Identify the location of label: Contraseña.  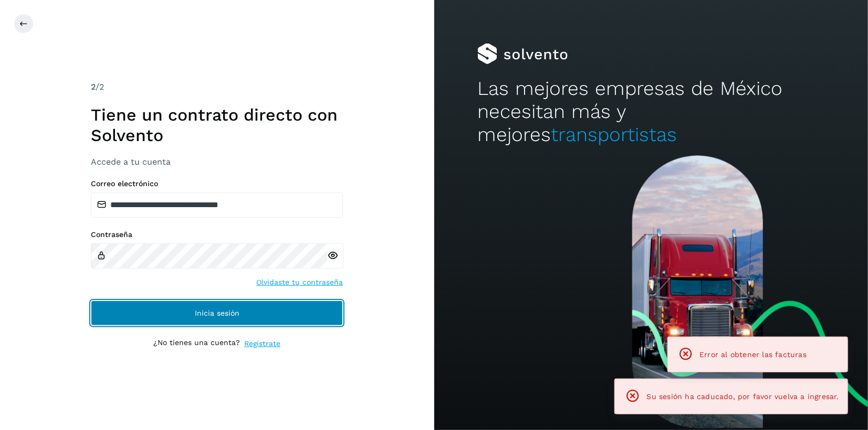
(217, 234).